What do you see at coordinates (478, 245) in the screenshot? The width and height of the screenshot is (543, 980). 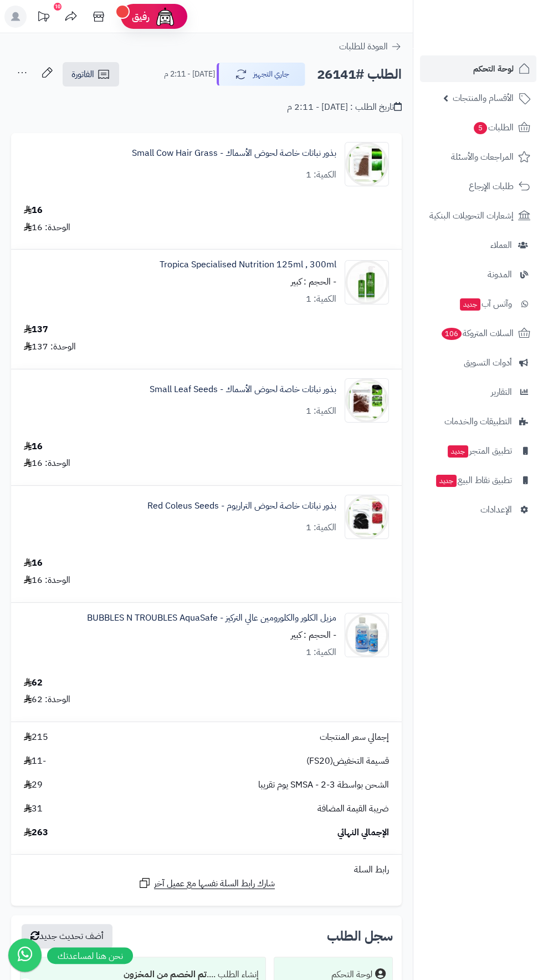 I see `a: العملاء` at bounding box center [478, 245].